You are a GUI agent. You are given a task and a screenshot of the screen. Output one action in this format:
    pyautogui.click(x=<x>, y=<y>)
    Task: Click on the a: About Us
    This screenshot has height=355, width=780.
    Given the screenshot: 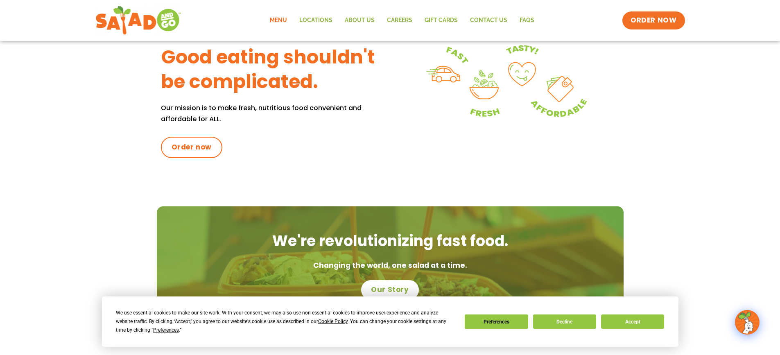 What is the action you would take?
    pyautogui.click(x=359, y=20)
    